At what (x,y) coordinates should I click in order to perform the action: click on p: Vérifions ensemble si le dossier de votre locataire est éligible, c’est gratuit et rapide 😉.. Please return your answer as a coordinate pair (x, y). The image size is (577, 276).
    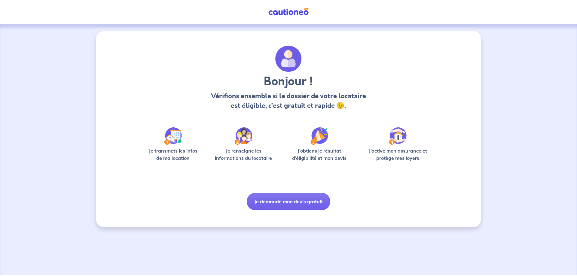
    Looking at the image, I should click on (288, 101).